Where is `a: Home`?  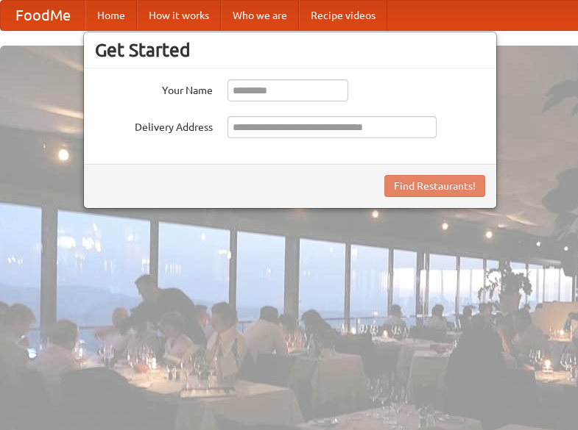 a: Home is located at coordinates (111, 15).